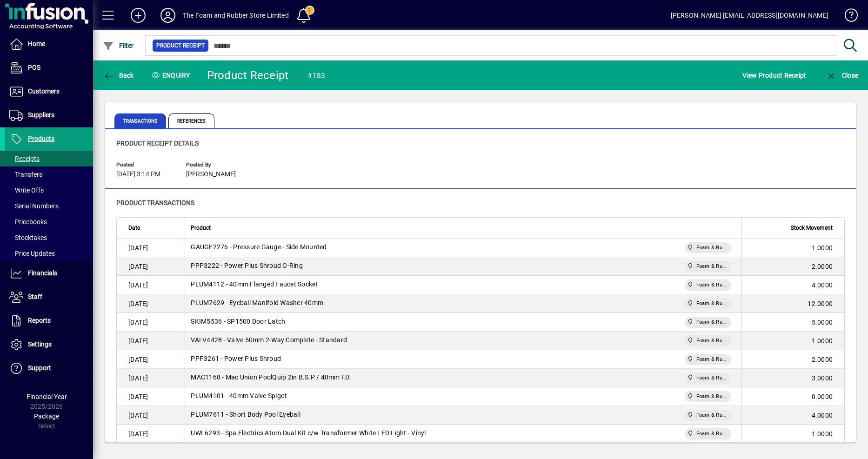  I want to click on span: Pricebooks, so click(28, 221).